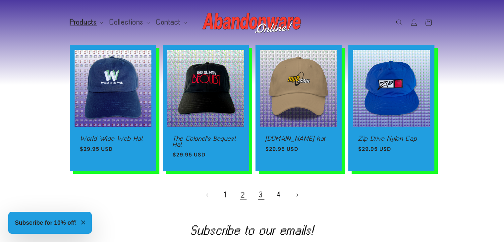 This screenshot has width=504, height=242. What do you see at coordinates (168, 22) in the screenshot?
I see `span: Contact` at bounding box center [168, 22].